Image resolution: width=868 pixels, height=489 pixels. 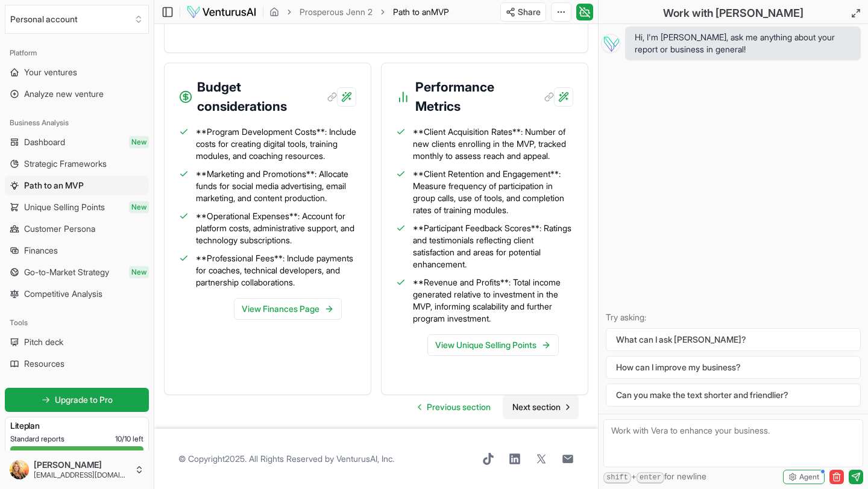 I want to click on a: Customer Persona, so click(x=77, y=229).